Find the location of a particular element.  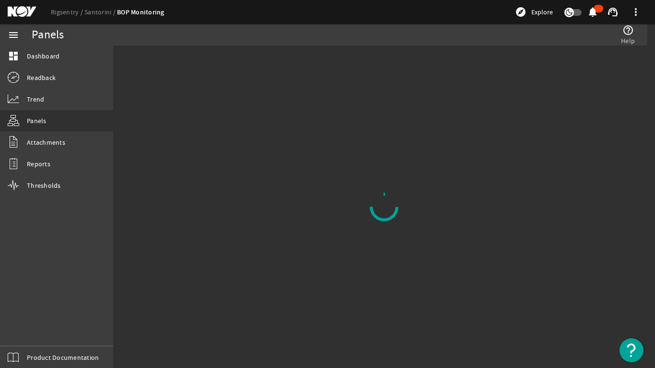

a: BOP Monitoring is located at coordinates (140, 12).